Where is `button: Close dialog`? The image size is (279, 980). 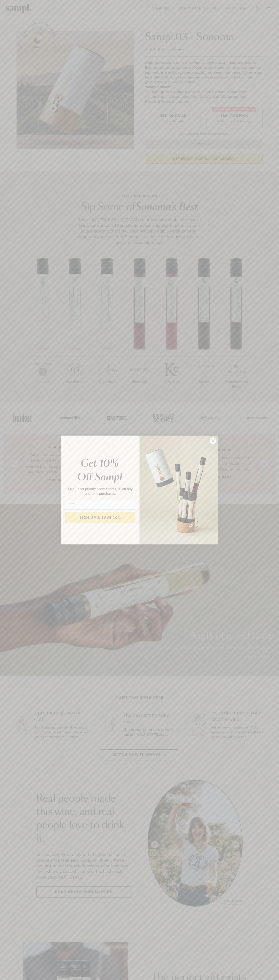
button: Close dialog is located at coordinates (213, 441).